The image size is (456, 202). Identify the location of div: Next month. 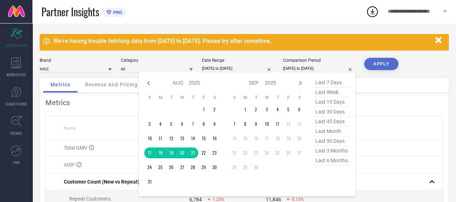
(300, 83).